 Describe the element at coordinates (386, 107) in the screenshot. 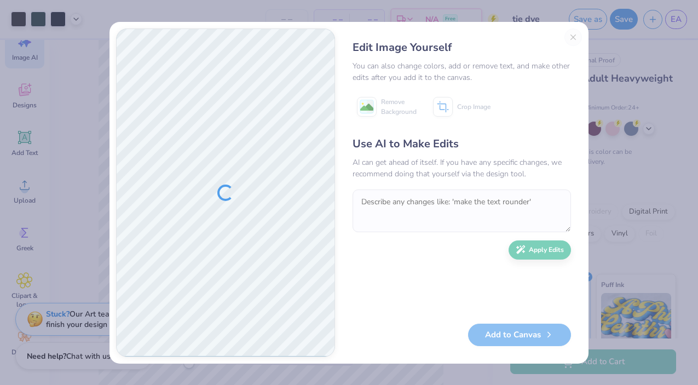

I see `button: Remove Background` at that location.